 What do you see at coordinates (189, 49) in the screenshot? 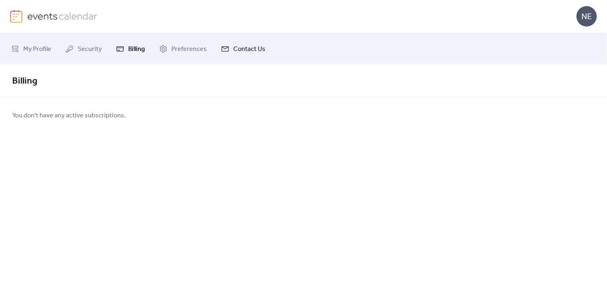
I see `span: Preferences` at bounding box center [189, 49].